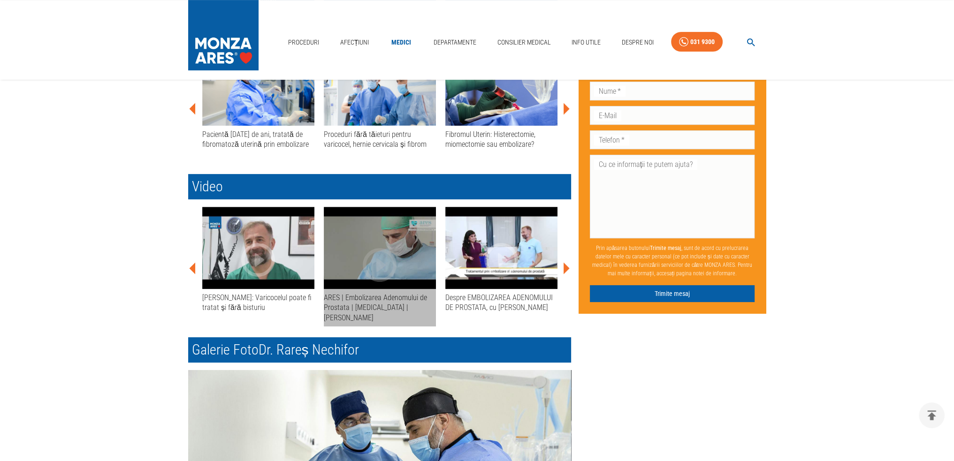 The width and height of the screenshot is (954, 461). I want to click on div: Dr. Rareș Nechifor: Varicocelul poate fi tratat și fără bisturiu, so click(258, 248).